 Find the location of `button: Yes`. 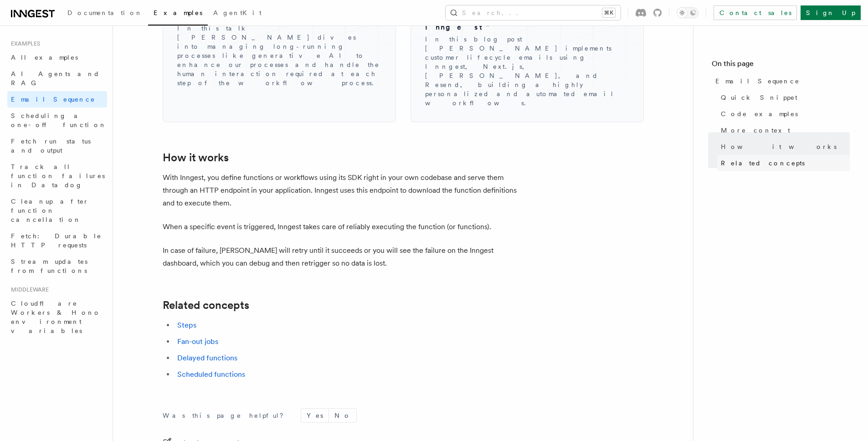

button: Yes is located at coordinates (315, 416).